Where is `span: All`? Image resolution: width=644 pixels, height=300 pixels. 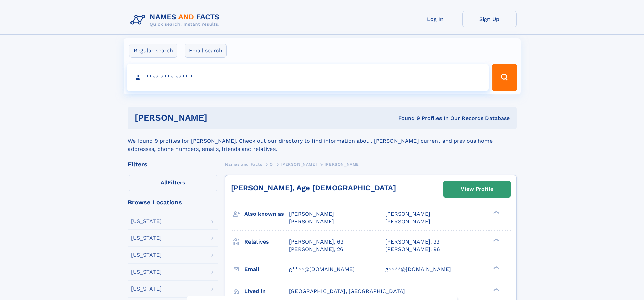
span: All is located at coordinates (164, 183).